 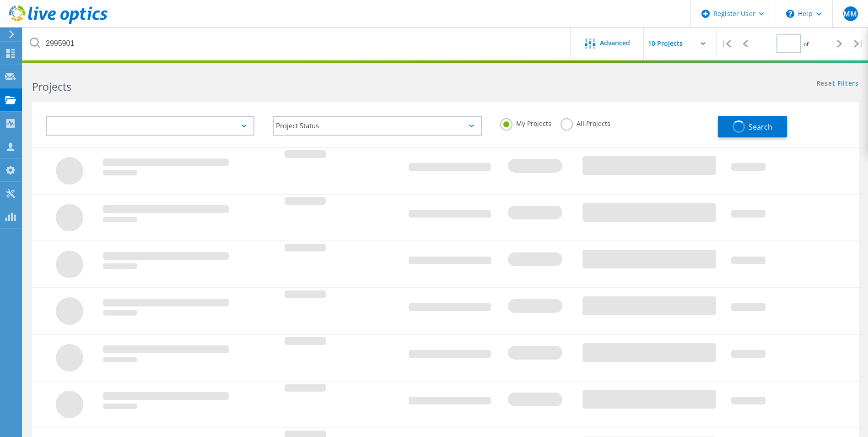 What do you see at coordinates (377, 126) in the screenshot?
I see `div: Project Status` at bounding box center [377, 126].